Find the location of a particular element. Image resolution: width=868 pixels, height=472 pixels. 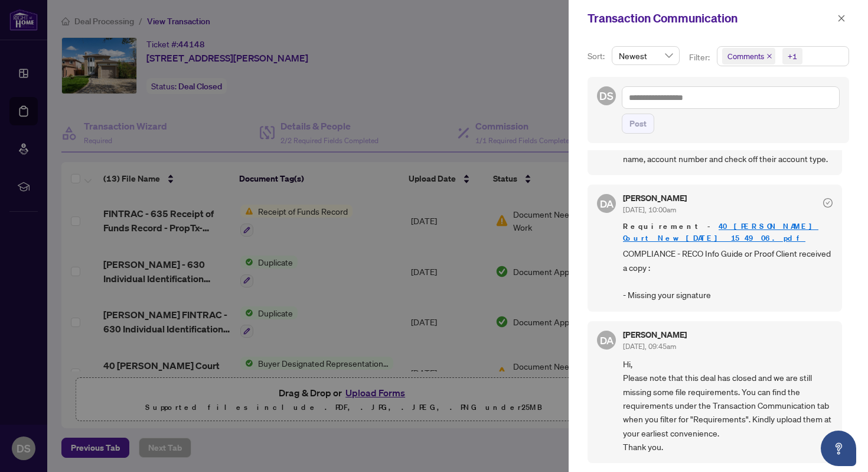

span: Hi, Please note that this deal has closed and we are still missing some file requirements. You ca... is located at coordinates (727, 406).